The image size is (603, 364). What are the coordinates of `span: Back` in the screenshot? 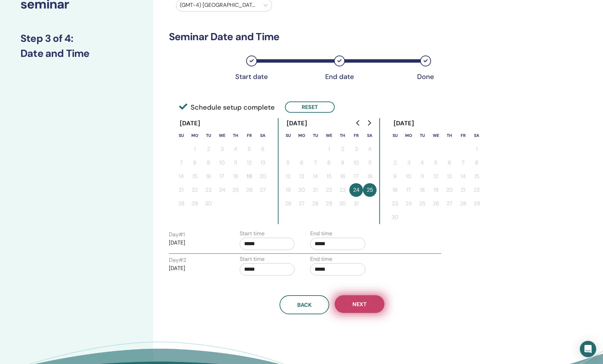 It's located at (305, 305).